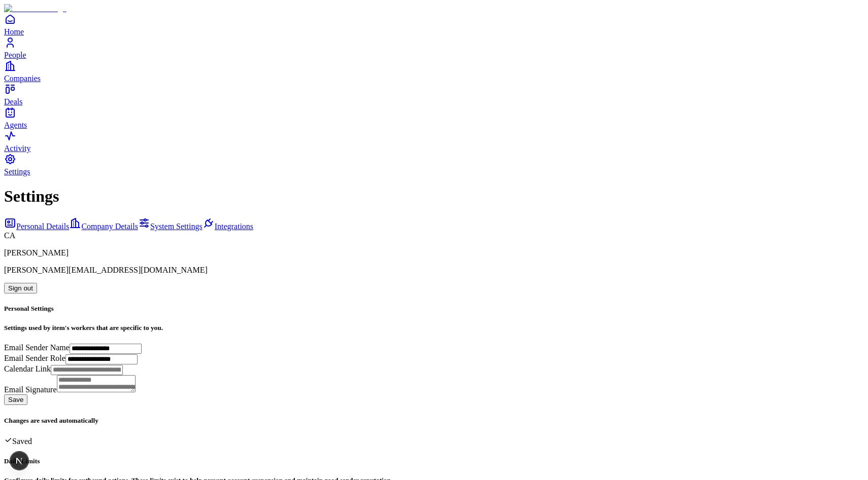 The height and width of the screenshot is (480, 868). I want to click on label: Calendar Link, so click(27, 369).